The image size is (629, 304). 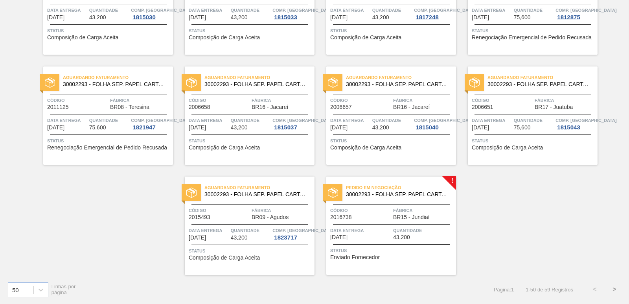 What do you see at coordinates (385, 226) in the screenshot?
I see `a: !statusPedido em Negociação30002293 - FOLHA SEP. PAPEL CARTAO 1200x1000M 350gCódigo2016738Fábrica...` at bounding box center [385, 226].